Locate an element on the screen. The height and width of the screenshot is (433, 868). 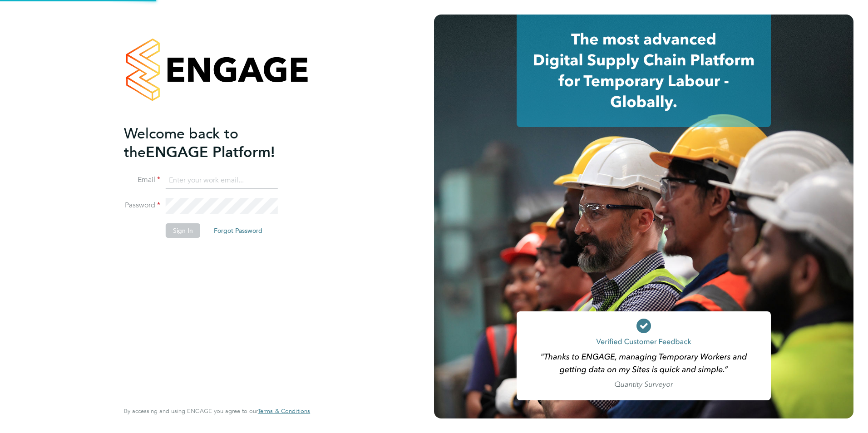
input: Enter your work email... is located at coordinates (222, 181).